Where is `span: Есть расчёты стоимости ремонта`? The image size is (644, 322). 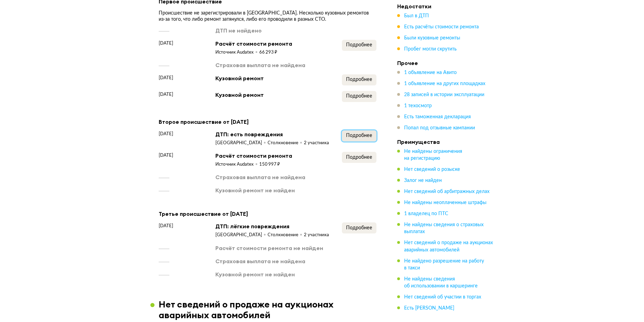
span: Есть расчёты стоимости ремонта is located at coordinates (442, 27).